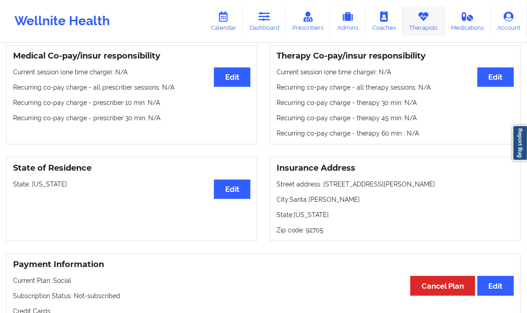 This screenshot has height=313, width=527. What do you see at coordinates (132, 118) in the screenshot?
I see `p: Recurring co-pay charge - prescriber 30 min : N/A` at bounding box center [132, 118].